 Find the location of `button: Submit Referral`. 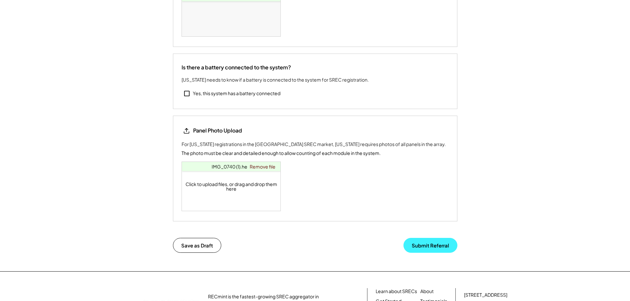

button: Submit Referral is located at coordinates (430, 245).